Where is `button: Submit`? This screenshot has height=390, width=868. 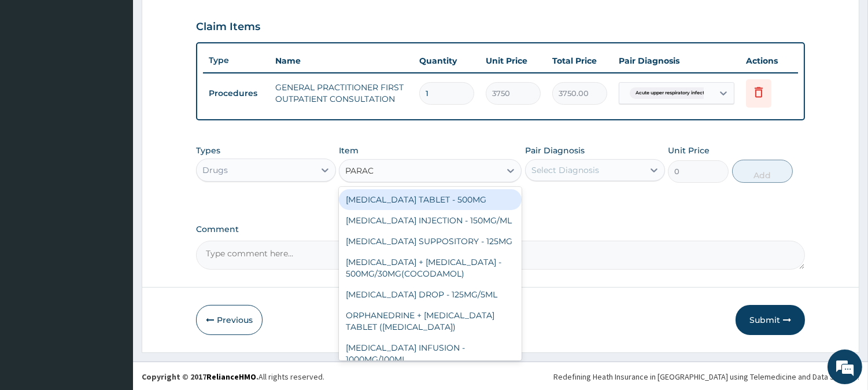
button: Submit is located at coordinates (770, 320).